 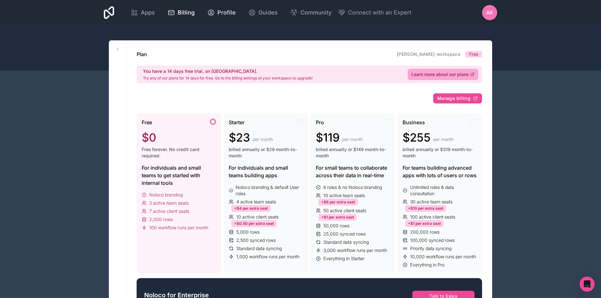 I want to click on span: Guides, so click(x=268, y=13).